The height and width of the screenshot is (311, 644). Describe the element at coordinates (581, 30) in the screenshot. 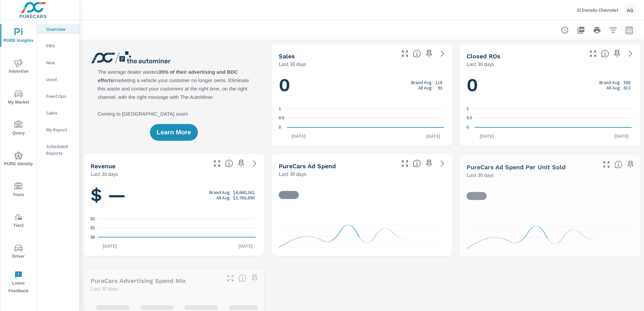

I see `button: "Export Report to PDF"` at that location.